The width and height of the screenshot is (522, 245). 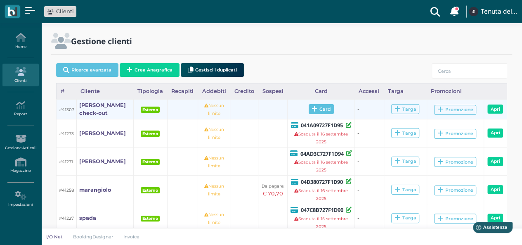 What do you see at coordinates (214, 91) in the screenshot?
I see `div: Addebiti` at bounding box center [214, 91].